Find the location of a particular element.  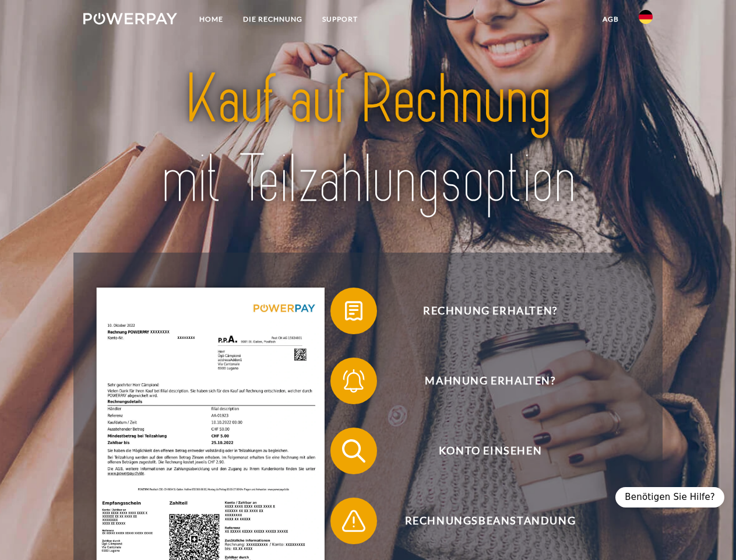

a: Rechnungsbeanstandung is located at coordinates (482, 521).